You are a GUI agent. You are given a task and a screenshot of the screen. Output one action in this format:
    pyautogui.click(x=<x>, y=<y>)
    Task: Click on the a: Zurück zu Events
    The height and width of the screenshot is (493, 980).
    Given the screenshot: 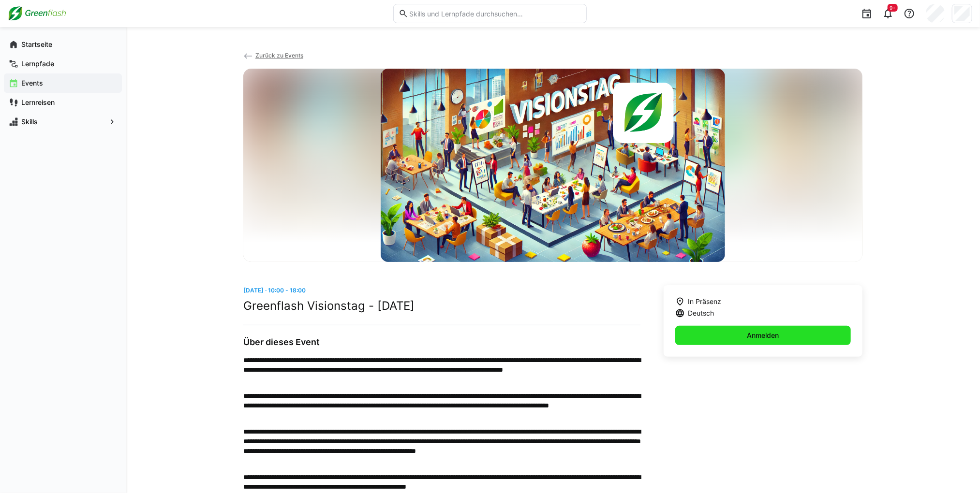 What is the action you would take?
    pyautogui.click(x=273, y=55)
    